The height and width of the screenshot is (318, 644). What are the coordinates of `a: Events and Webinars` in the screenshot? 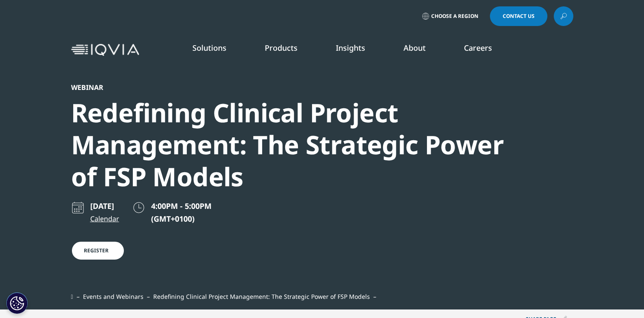 It's located at (114, 297).